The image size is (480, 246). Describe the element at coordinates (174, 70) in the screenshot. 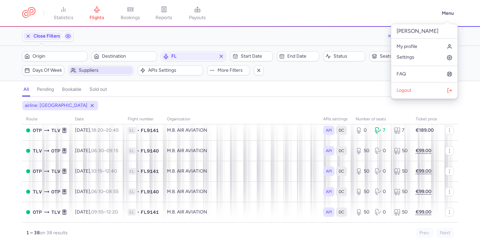

I see `span: APIs settings` at that location.